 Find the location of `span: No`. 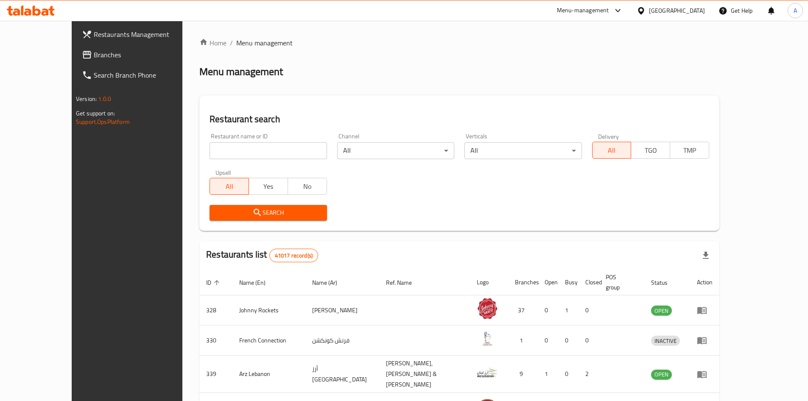

span: No is located at coordinates (307, 186).